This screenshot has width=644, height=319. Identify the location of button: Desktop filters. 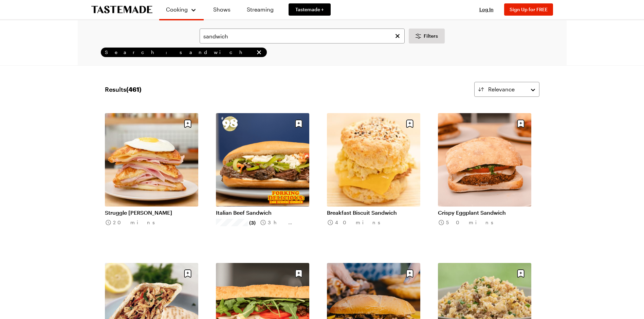
(427, 36).